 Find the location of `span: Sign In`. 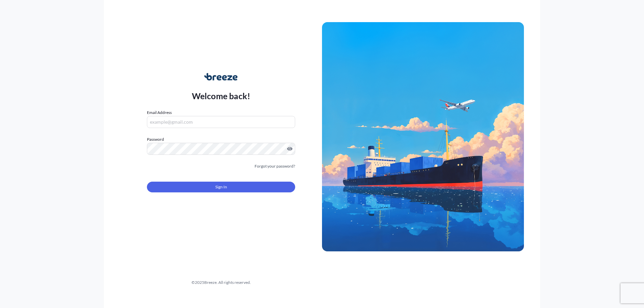

span: Sign In is located at coordinates (221, 187).